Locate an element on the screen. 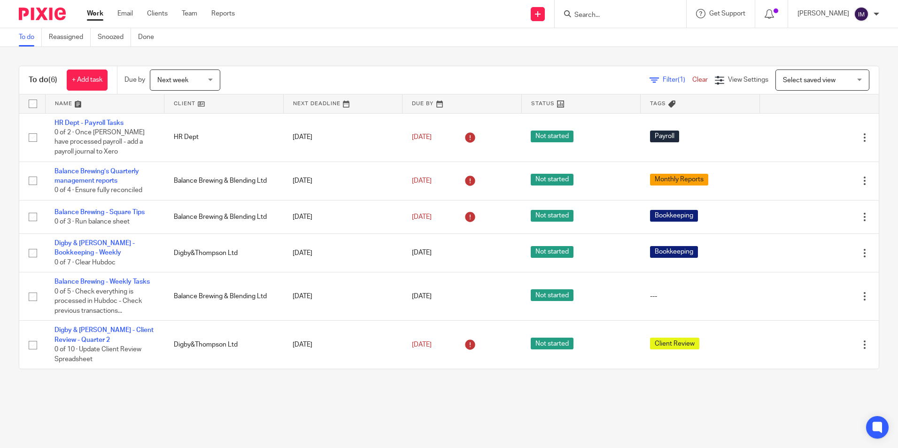  a: Email is located at coordinates (125, 14).